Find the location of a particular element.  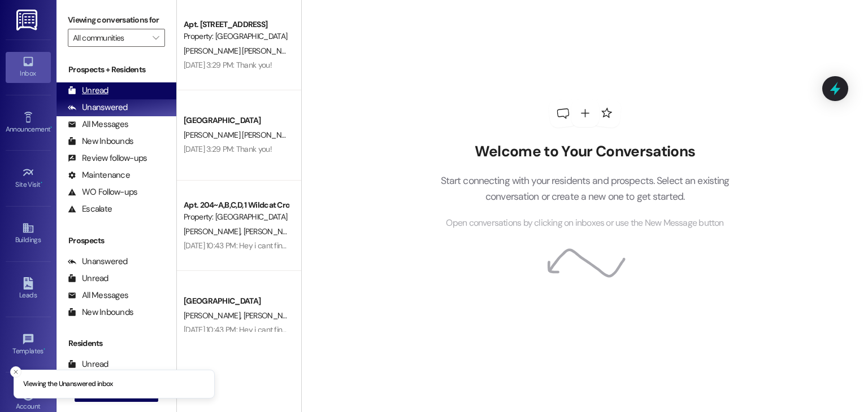

div: Review follow-ups is located at coordinates (107, 158).